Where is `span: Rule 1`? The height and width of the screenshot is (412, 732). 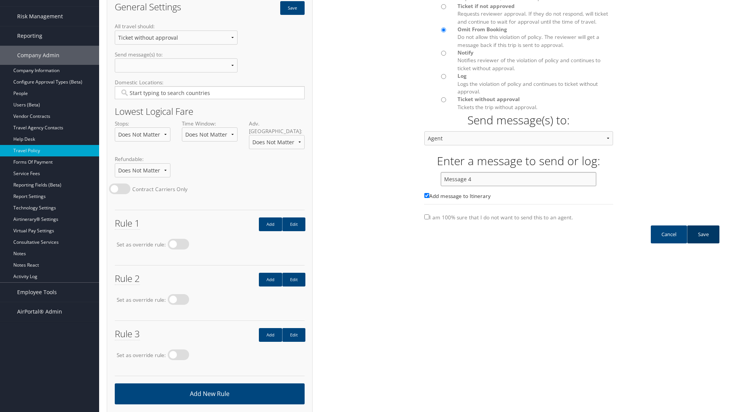 span: Rule 1 is located at coordinates (127, 223).